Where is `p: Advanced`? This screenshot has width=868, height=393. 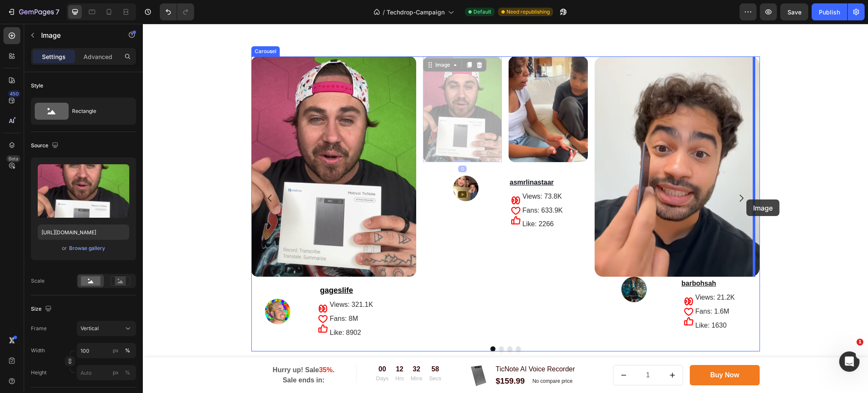
p: Advanced is located at coordinates (98, 56).